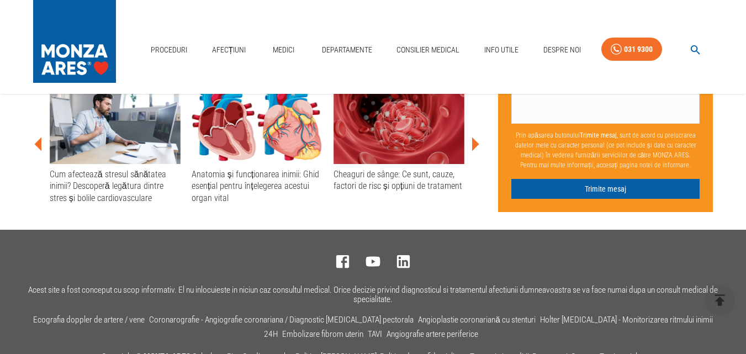 This screenshot has height=354, width=746. Describe the element at coordinates (284, 50) in the screenshot. I see `a: Medici` at that location.